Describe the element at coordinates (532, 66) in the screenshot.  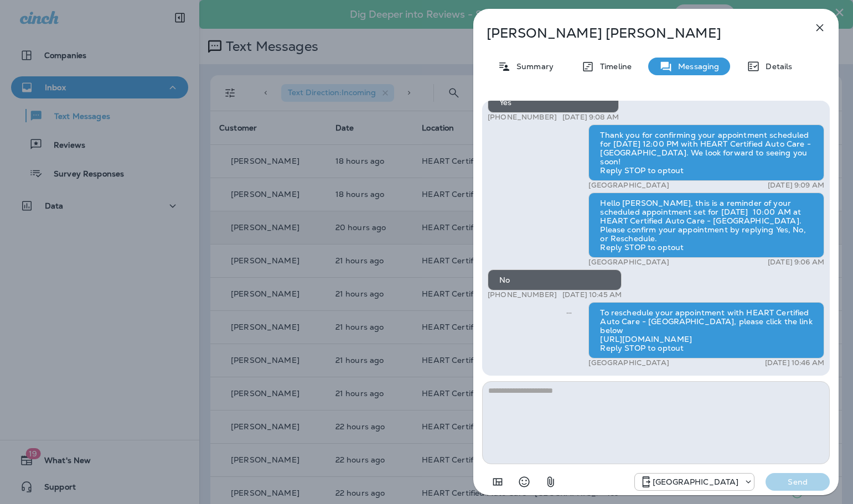
I see `p: Summary` at that location.